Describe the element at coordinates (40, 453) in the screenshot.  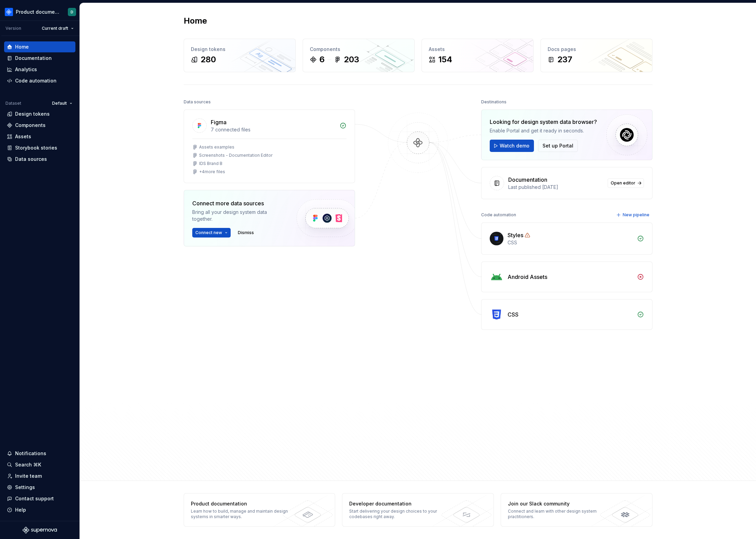
I see `button: Notifications` at that location.